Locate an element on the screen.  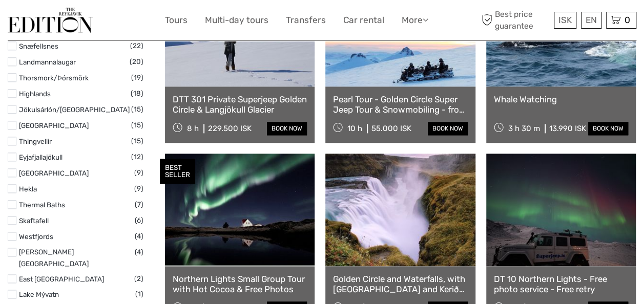
a: Transfers is located at coordinates (306, 20).